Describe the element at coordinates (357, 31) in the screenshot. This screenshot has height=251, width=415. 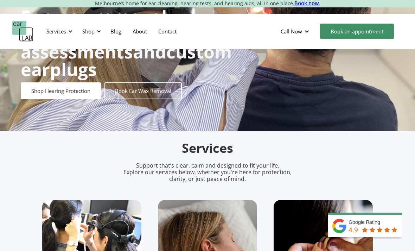
I see `a: Book an appointment` at that location.